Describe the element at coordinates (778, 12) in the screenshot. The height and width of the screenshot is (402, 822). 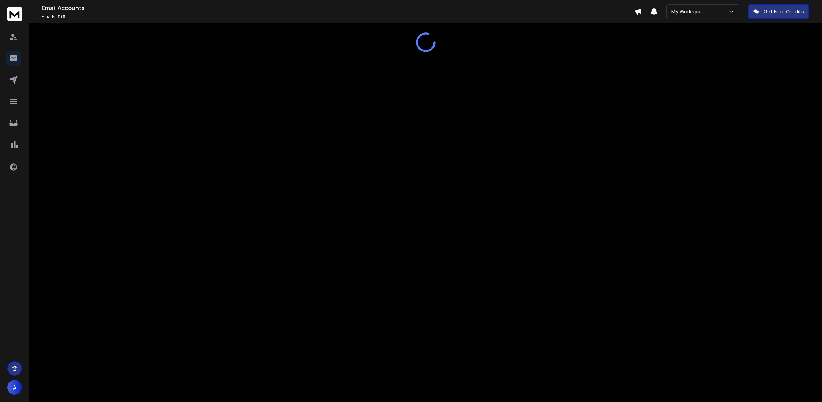
I see `button: Get Free Credits` at that location.